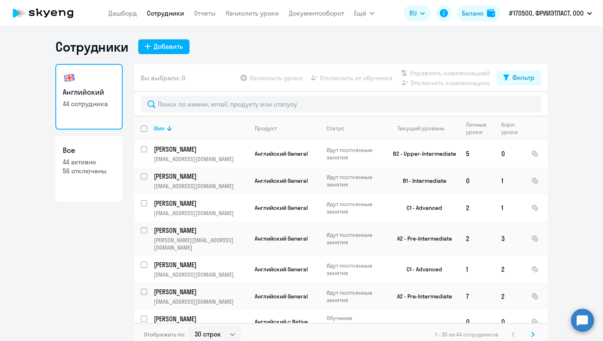 The image size is (603, 341). What do you see at coordinates (164, 47) in the screenshot?
I see `button: Добавить` at bounding box center [164, 47].